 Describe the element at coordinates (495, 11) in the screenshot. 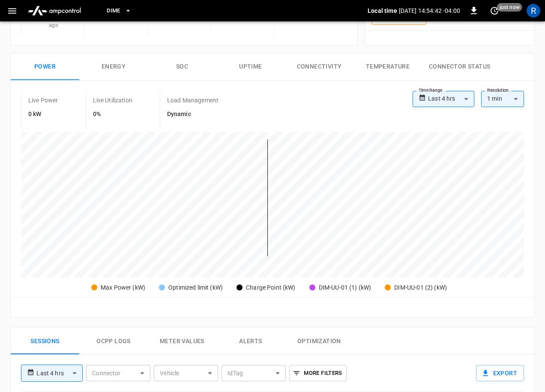

I see `button: set refresh interval` at that location.